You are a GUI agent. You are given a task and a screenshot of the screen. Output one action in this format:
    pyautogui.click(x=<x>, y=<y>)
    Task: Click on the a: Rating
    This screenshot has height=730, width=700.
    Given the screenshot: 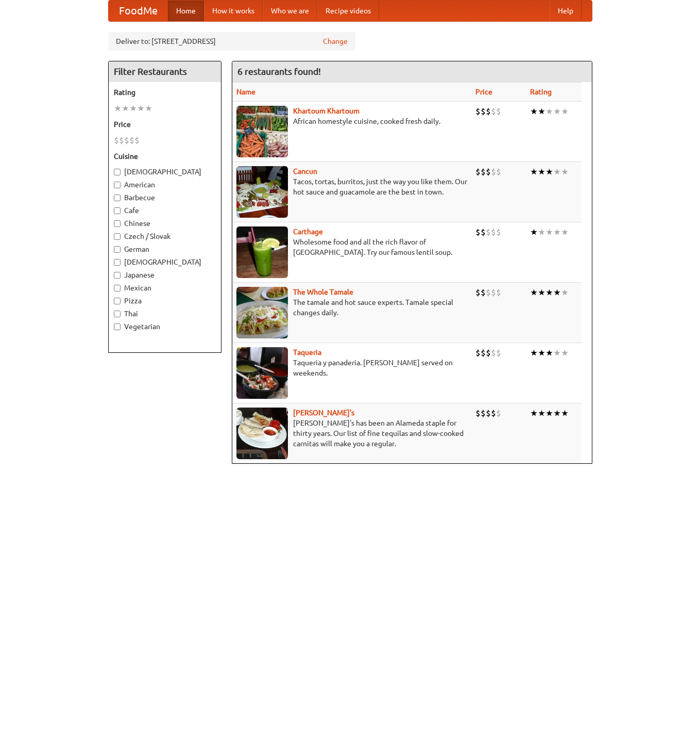 What is the action you would take?
    pyautogui.click(x=541, y=92)
    